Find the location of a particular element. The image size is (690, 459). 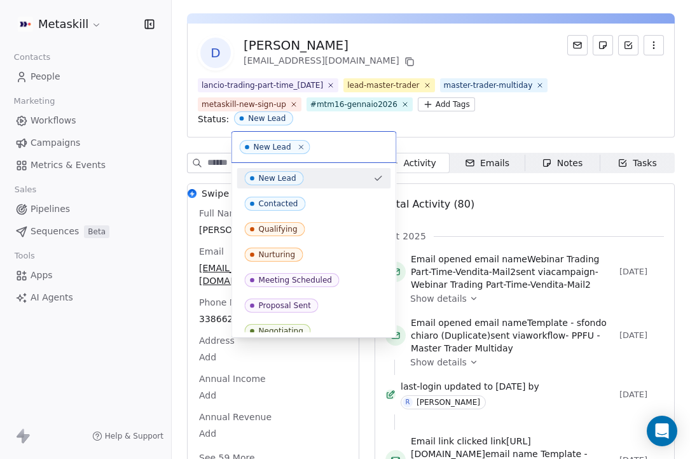

div: Contacted is located at coordinates (279, 204).